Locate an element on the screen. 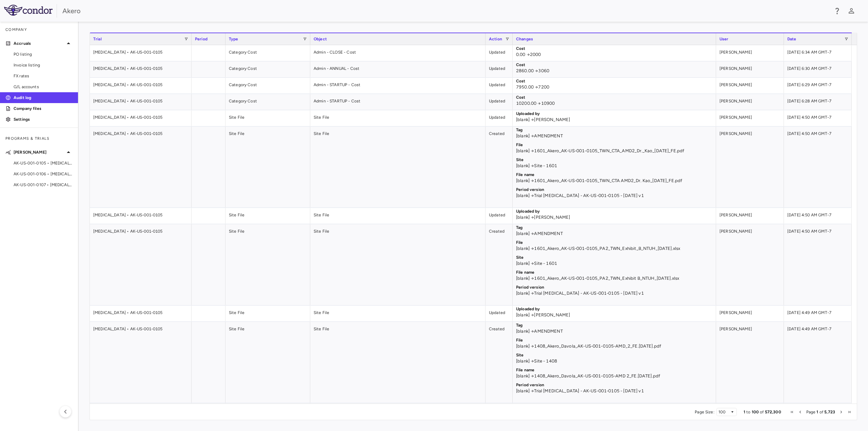 Image resolution: width=868 pixels, height=431 pixels. span: Action is located at coordinates (496, 39).